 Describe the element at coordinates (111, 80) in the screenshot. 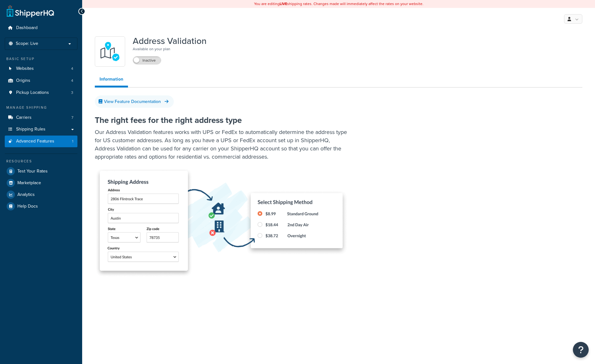

I see `a: Information` at that location.